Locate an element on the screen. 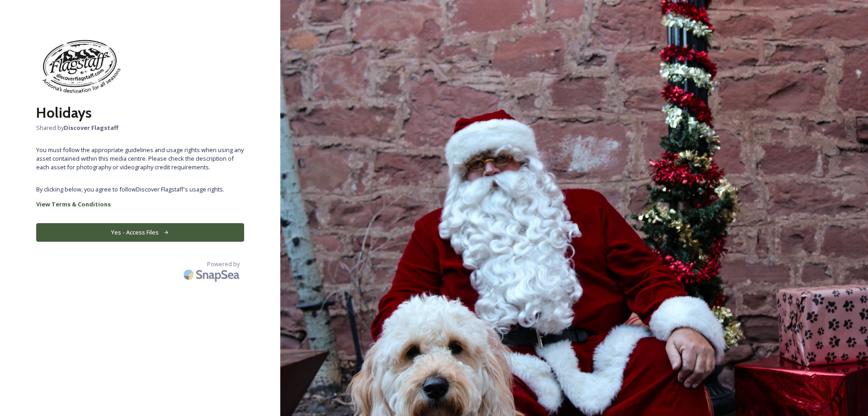 The image size is (868, 416). strong: View Terms & Conditions is located at coordinates (73, 204).